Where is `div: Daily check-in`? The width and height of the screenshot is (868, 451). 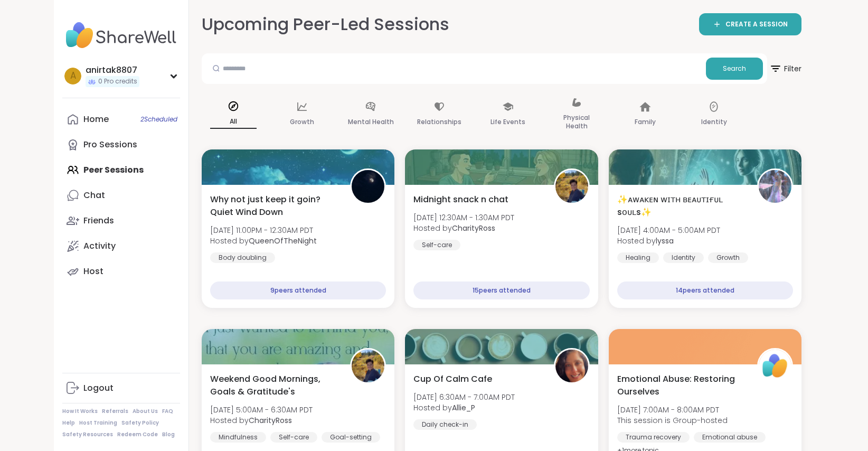 div: Daily check-in is located at coordinates (445, 425).